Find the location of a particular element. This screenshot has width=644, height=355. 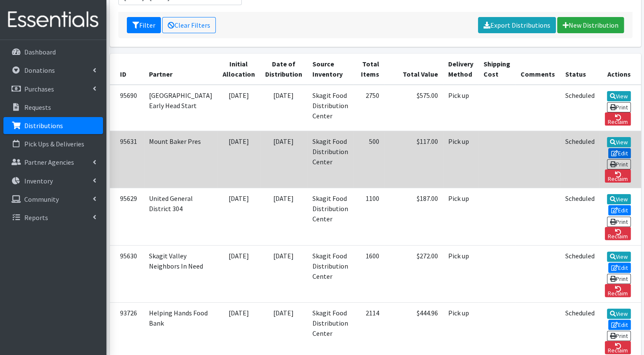

td: 2750 is located at coordinates (369, 108).